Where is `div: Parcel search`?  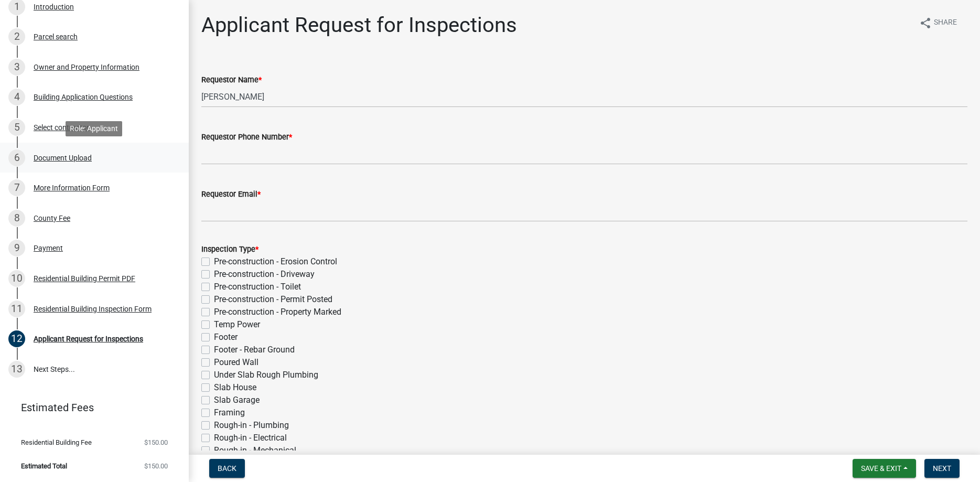 div: Parcel search is located at coordinates (56, 36).